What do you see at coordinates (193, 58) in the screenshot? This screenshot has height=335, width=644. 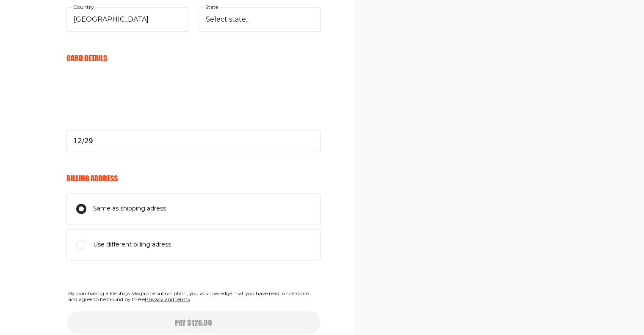 I see `h6: Card Details` at bounding box center [193, 58].